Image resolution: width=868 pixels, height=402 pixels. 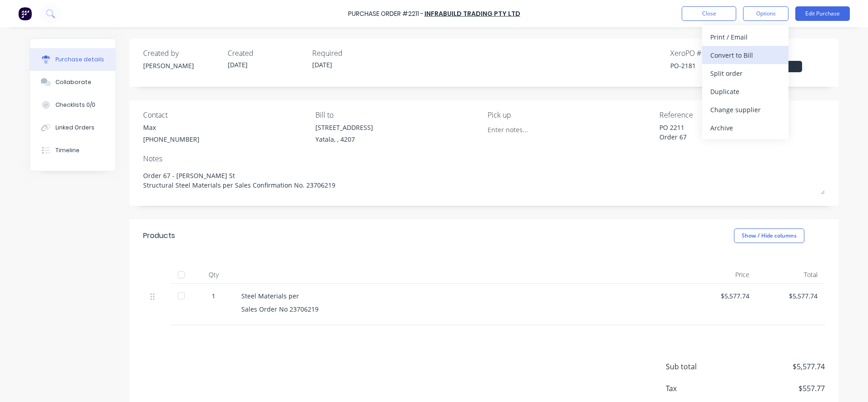 I want to click on span: Sub total, so click(x=700, y=366).